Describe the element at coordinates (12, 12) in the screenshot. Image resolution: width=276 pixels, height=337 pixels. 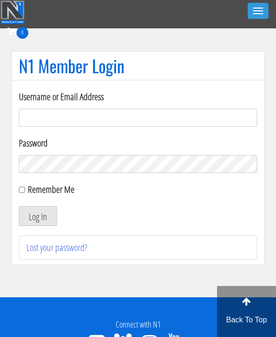
I see `img: n1-education` at that location.